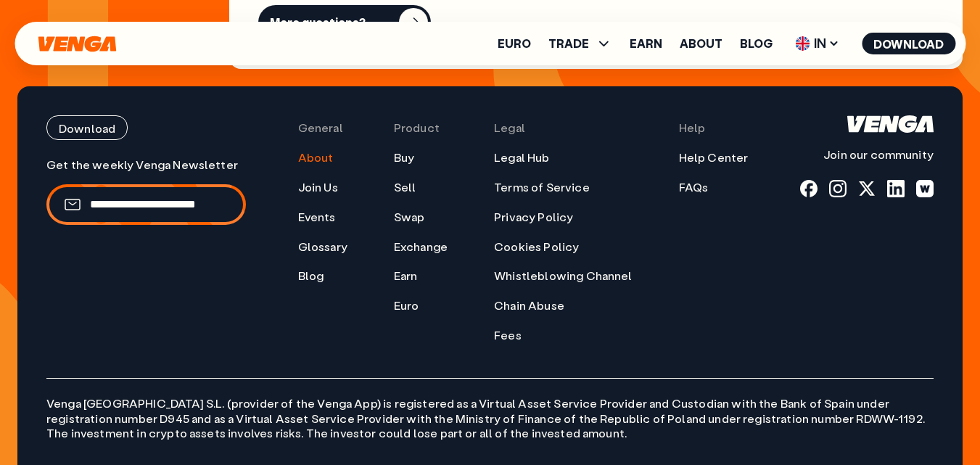 The height and width of the screenshot is (465, 980). Describe the element at coordinates (536, 246) in the screenshot. I see `font: Cookies Policy` at that location.